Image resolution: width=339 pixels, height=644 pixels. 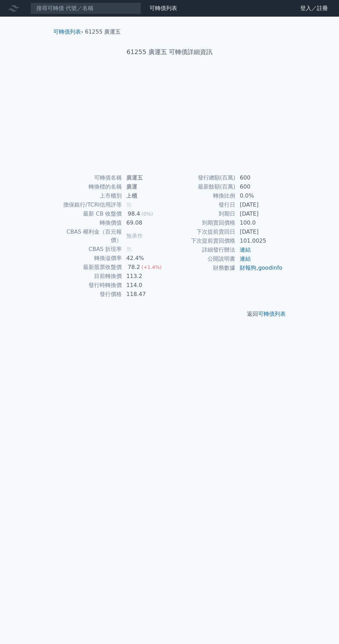 I want to click on td: 擔保銀行/TCRI信用評等, so click(x=89, y=205).